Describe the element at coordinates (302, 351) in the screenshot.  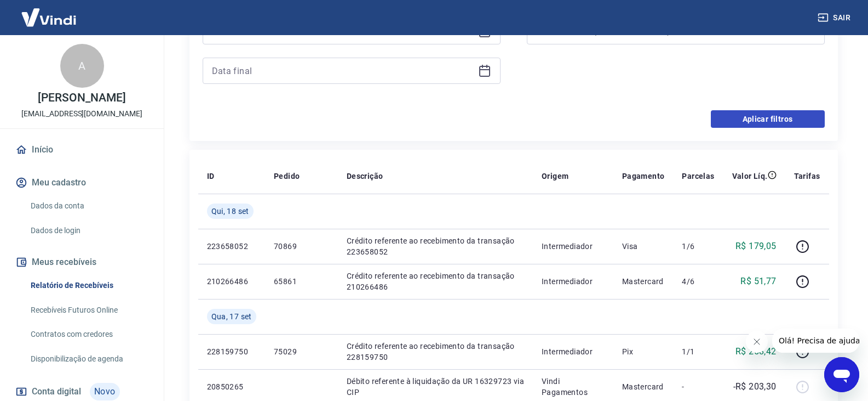
I see `p: 75029` at that location.